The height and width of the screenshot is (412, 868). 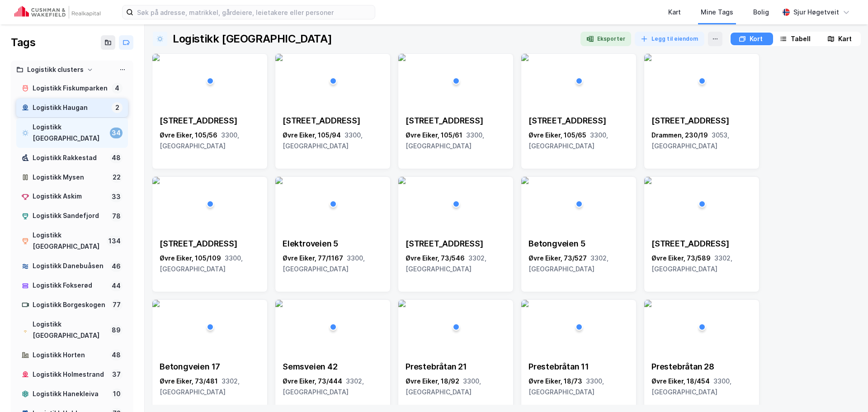 What do you see at coordinates (116, 216) in the screenshot?
I see `div: 78` at bounding box center [116, 216].